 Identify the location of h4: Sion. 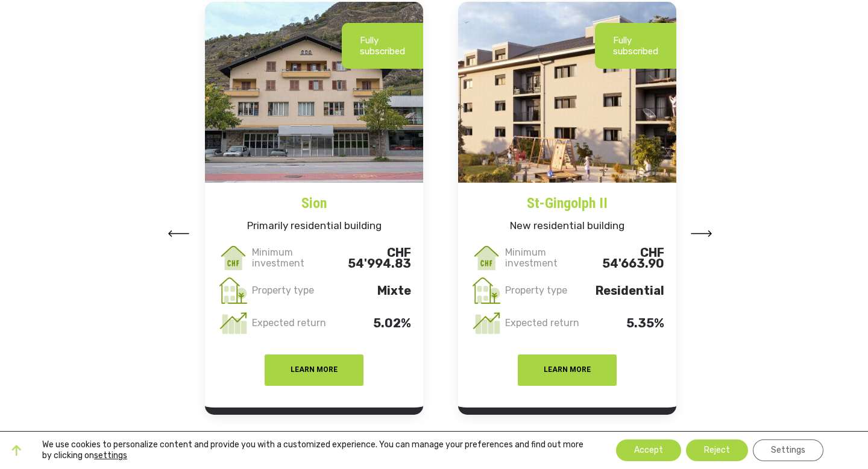
(314, 198).